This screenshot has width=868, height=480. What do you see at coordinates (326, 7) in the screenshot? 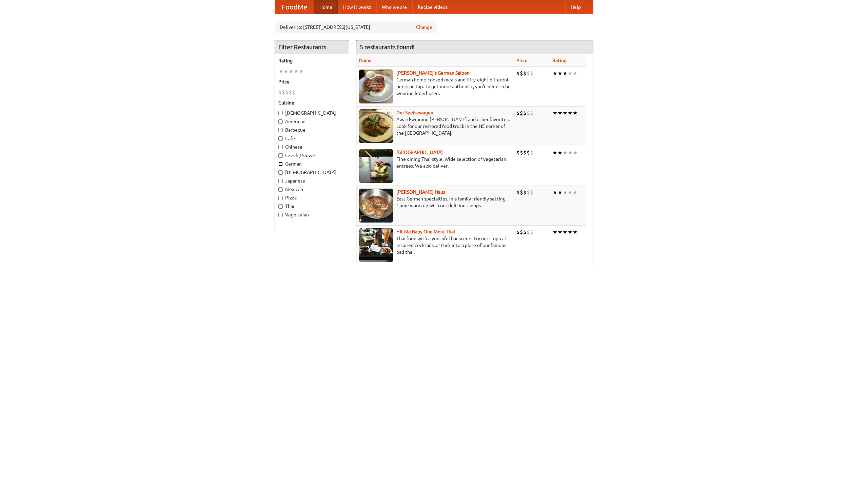
I see `a: Home` at bounding box center [326, 7].